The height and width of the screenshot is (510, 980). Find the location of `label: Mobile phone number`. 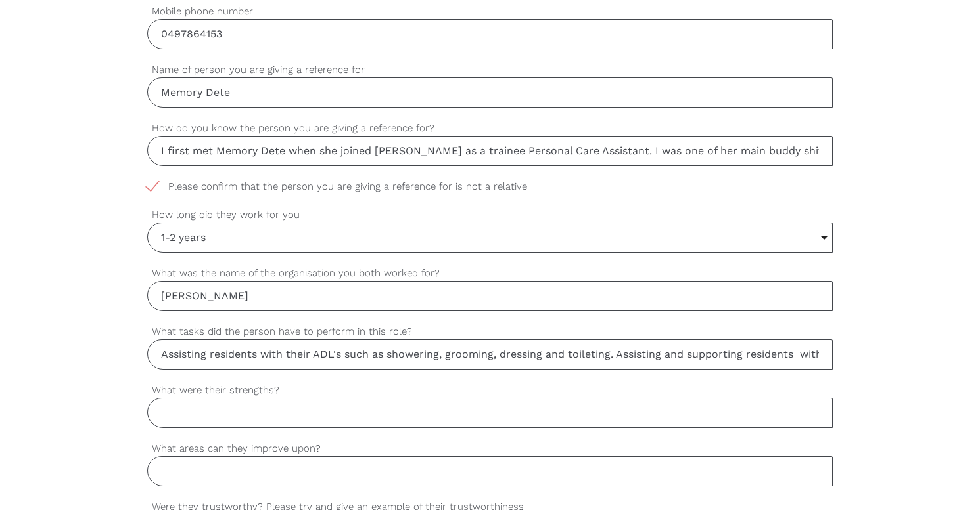

label: Mobile phone number is located at coordinates (490, 11).